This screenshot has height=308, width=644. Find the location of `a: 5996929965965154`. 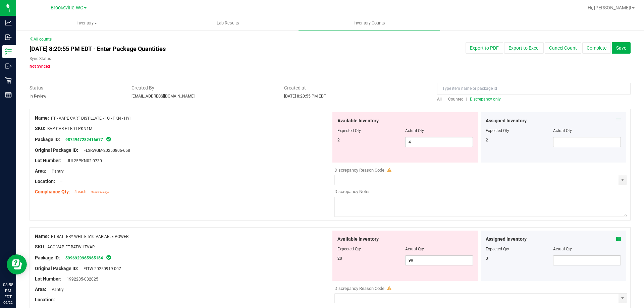

a: 5996929965965154 is located at coordinates (84, 258).